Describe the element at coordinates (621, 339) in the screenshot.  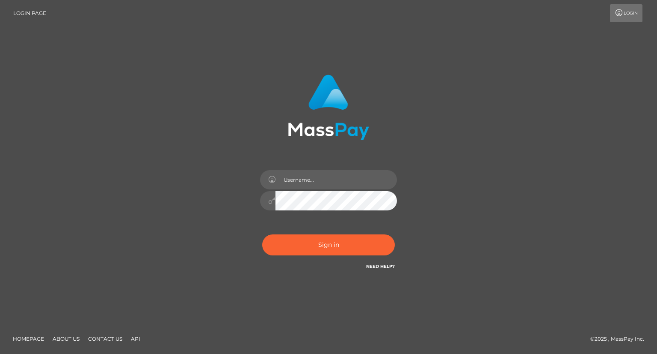
I see `div: © 2025 , MassPay Inc.` at that location.